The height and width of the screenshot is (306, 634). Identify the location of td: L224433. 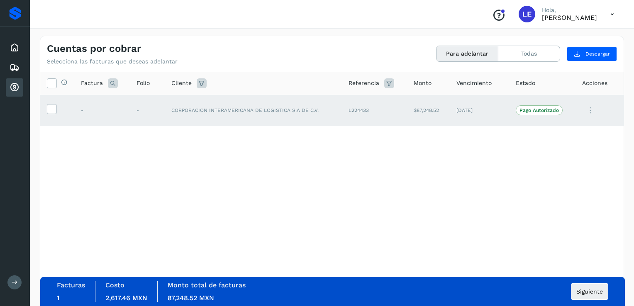
(374, 110).